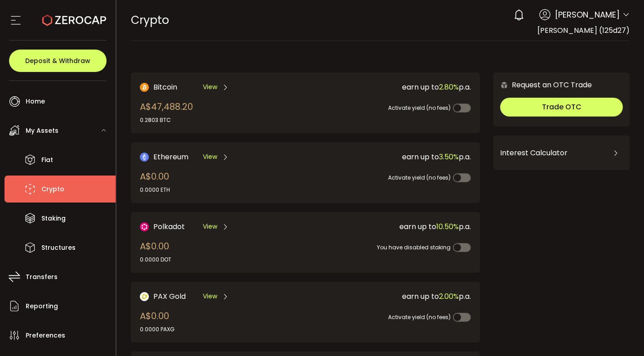 Image resolution: width=644 pixels, height=356 pixels. What do you see at coordinates (41, 277) in the screenshot?
I see `span: Transfers` at bounding box center [41, 277].